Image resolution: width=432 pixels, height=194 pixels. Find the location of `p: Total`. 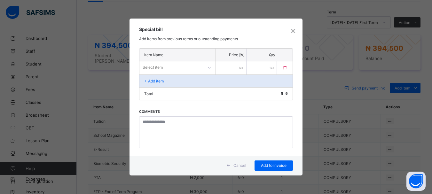

p: Total is located at coordinates (149, 94).